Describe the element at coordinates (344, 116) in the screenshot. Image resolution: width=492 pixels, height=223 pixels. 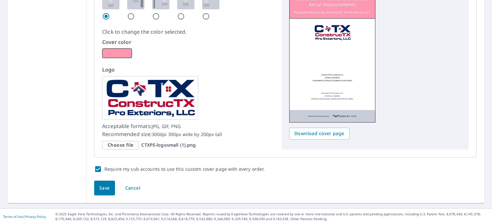
I see `img: EV Logo` at that location.